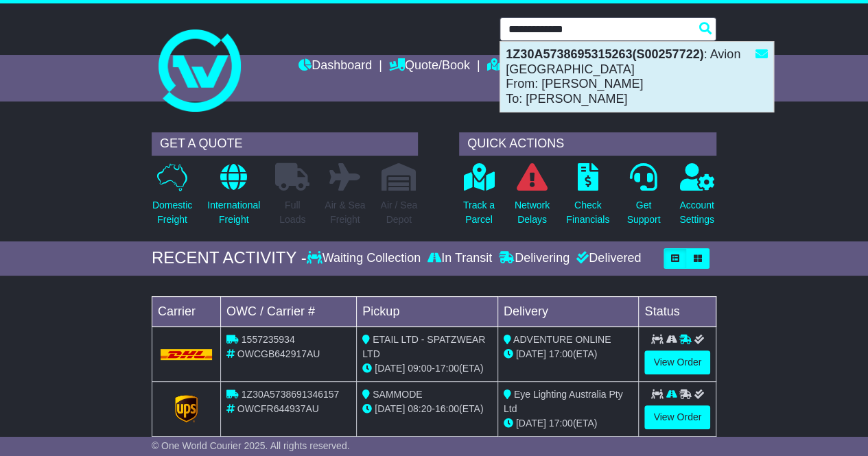 The width and height of the screenshot is (868, 456). I want to click on a: CheckFinancials, so click(587, 199).